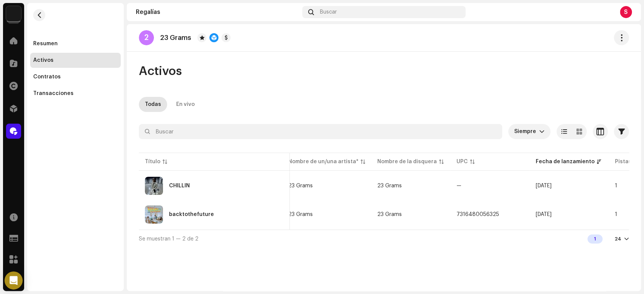 The height and width of the screenshot is (294, 644). What do you see at coordinates (179, 186) in the screenshot?
I see `div: CHILLIN` at bounding box center [179, 186].